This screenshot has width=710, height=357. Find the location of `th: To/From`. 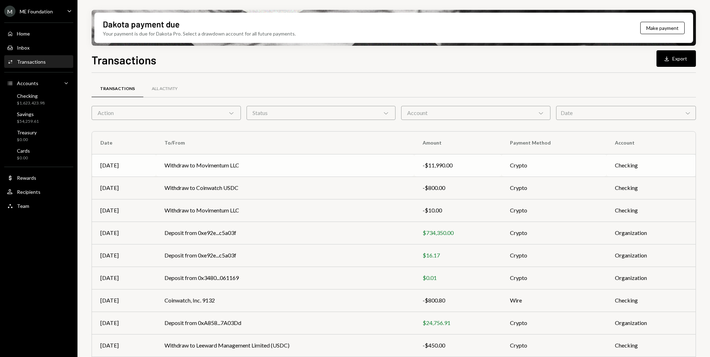

th: To/From is located at coordinates (285, 143).